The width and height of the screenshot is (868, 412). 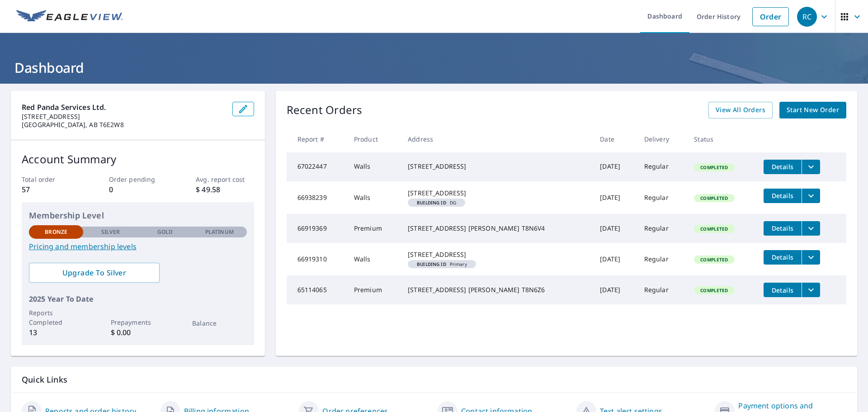 I want to click on td: 65114065, so click(x=317, y=290).